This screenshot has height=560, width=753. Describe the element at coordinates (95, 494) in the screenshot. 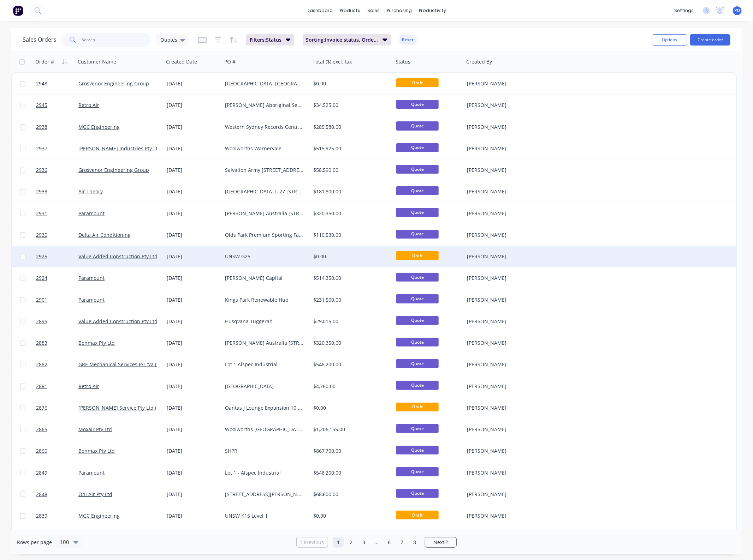

I see `a: Oni Air Pty Ltd` at that location.